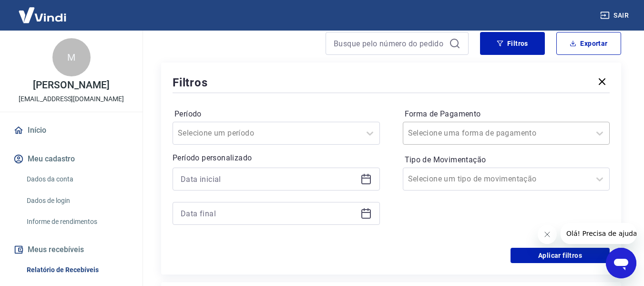 The image size is (644, 286). What do you see at coordinates (71, 249) in the screenshot?
I see `button: Meus recebíveis` at bounding box center [71, 249].